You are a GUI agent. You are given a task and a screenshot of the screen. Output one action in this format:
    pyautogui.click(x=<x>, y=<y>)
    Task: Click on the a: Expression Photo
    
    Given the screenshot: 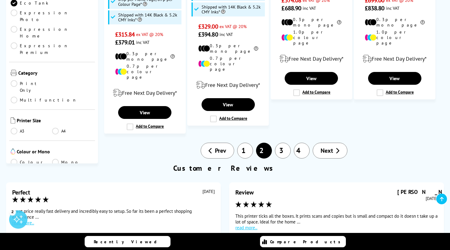 What is the action you would take?
    pyautogui.click(x=40, y=16)
    